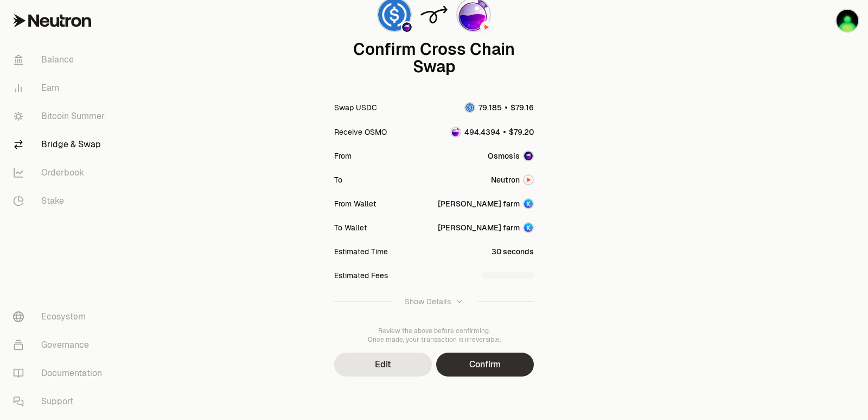  What do you see at coordinates (61, 201) in the screenshot?
I see `a: Stake` at bounding box center [61, 201].